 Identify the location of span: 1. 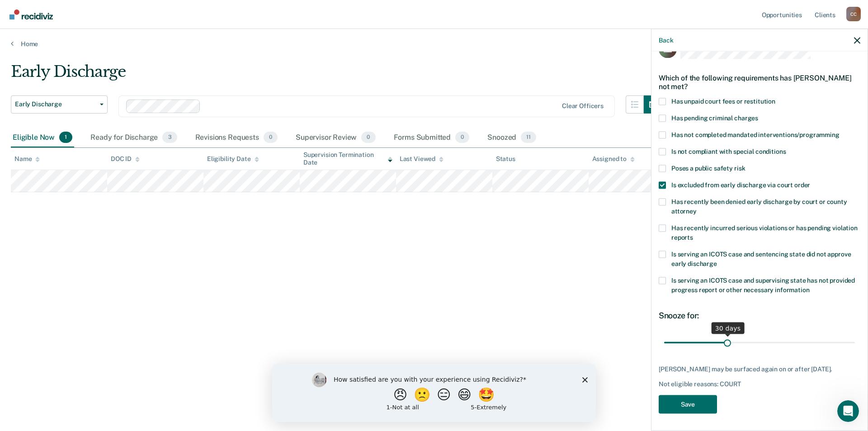
(66, 138).